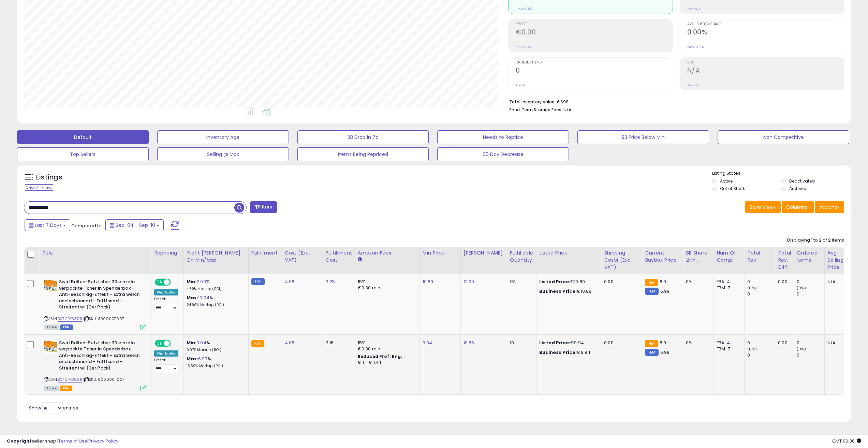  What do you see at coordinates (70, 318) in the screenshot?
I see `a: B07CPX389R` at bounding box center [70, 318].